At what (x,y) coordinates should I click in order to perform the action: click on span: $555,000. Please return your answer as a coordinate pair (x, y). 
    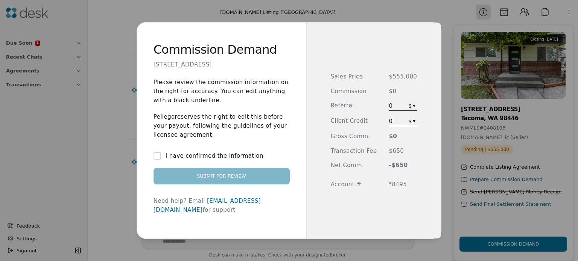
    Looking at the image, I should click on (403, 77).